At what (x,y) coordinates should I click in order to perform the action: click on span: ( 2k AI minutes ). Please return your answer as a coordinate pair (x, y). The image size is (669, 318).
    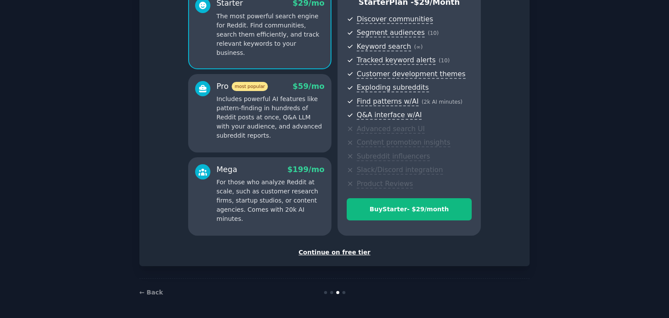
    Looking at the image, I should click on (442, 102).